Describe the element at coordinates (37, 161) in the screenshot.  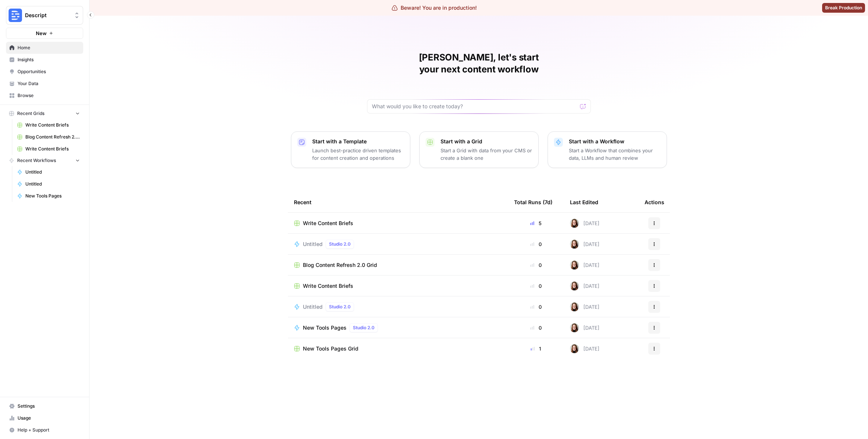
I see `span: Recent Workflows` at that location.